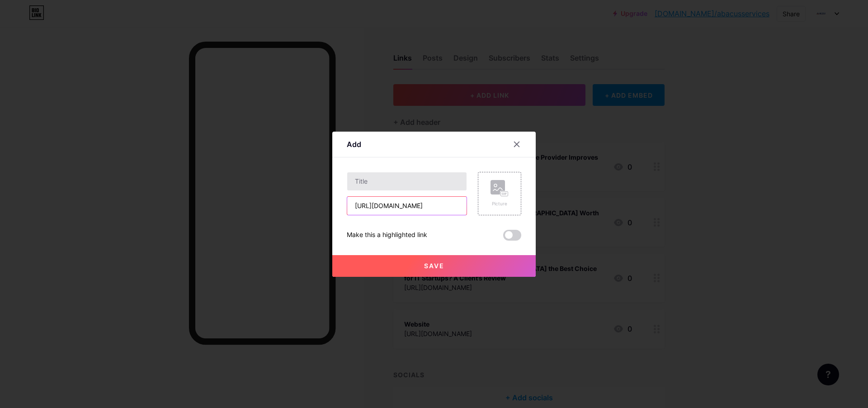  Describe the element at coordinates (434, 266) in the screenshot. I see `span: Save` at that location.